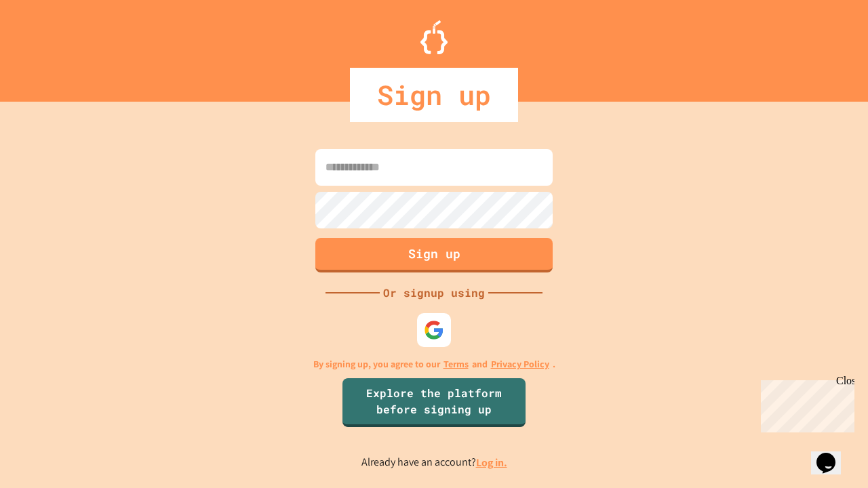  What do you see at coordinates (434, 402) in the screenshot?
I see `a: Explore the platform before signing up` at bounding box center [434, 402].